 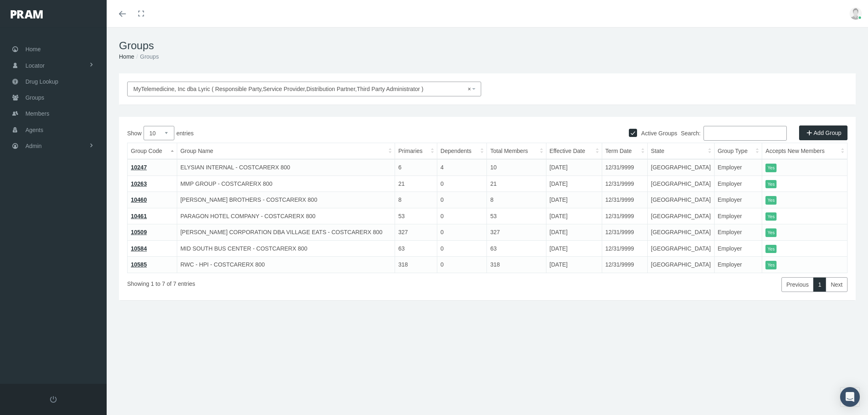 I want to click on span: Home, so click(x=33, y=49).